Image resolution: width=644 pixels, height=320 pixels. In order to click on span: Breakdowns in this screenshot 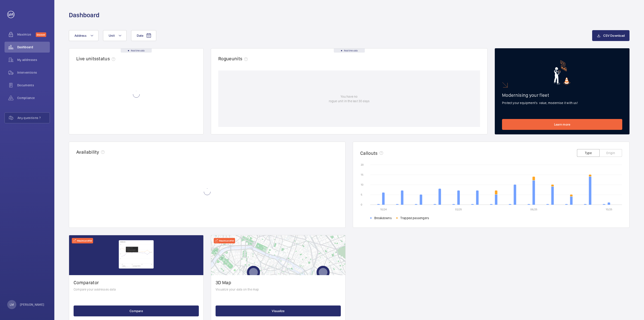, I will do `click(383, 218)`.